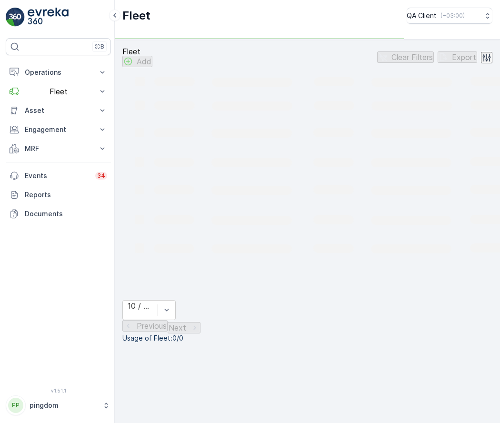  I want to click on p: MRF, so click(58, 149).